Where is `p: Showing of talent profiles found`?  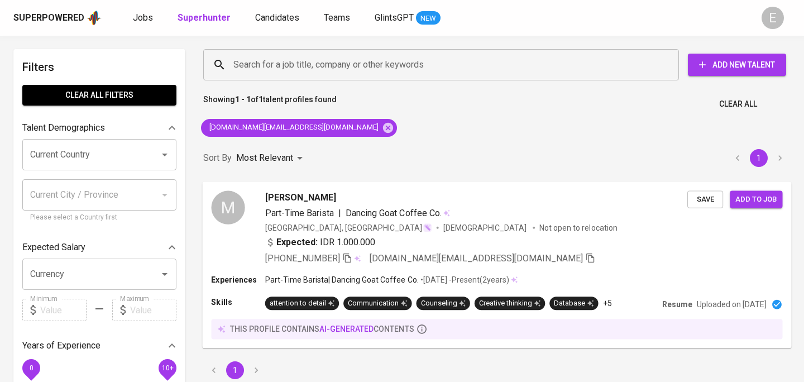
p: Showing of talent profiles found is located at coordinates (270, 104).